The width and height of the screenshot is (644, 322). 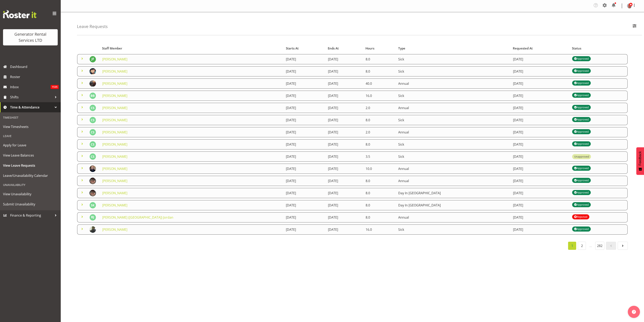 What do you see at coordinates (380, 169) in the screenshot?
I see `td: 10.0` at bounding box center [380, 169].